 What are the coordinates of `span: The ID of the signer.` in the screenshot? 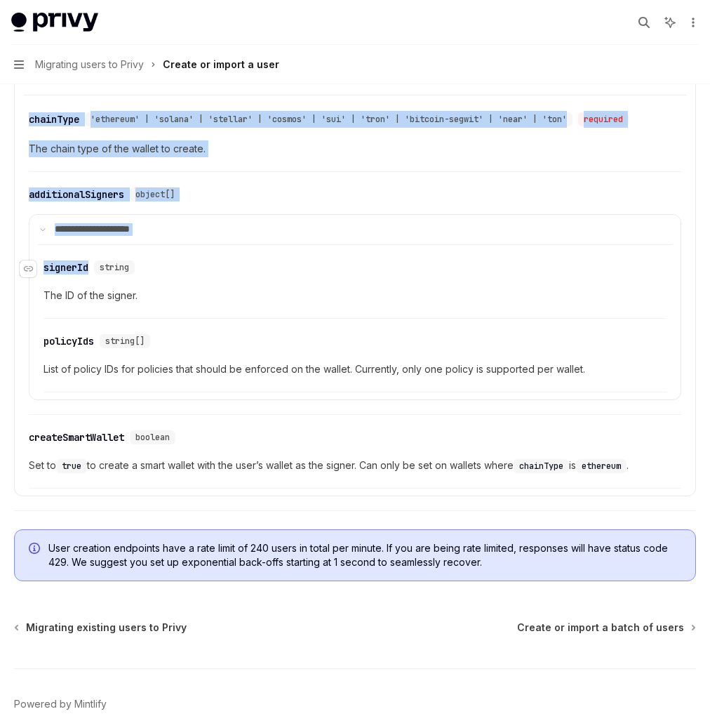 It's located at (355, 295).